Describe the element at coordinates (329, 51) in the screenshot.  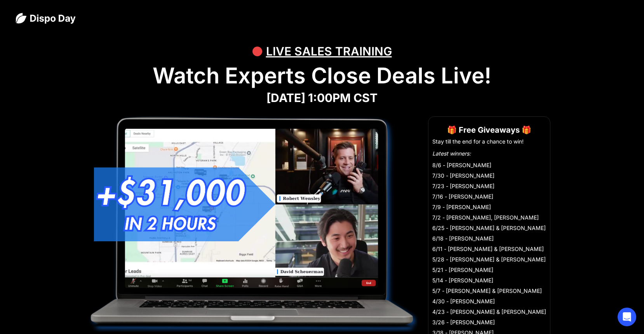
I see `div: LIVE SALES TRAINING` at that location.